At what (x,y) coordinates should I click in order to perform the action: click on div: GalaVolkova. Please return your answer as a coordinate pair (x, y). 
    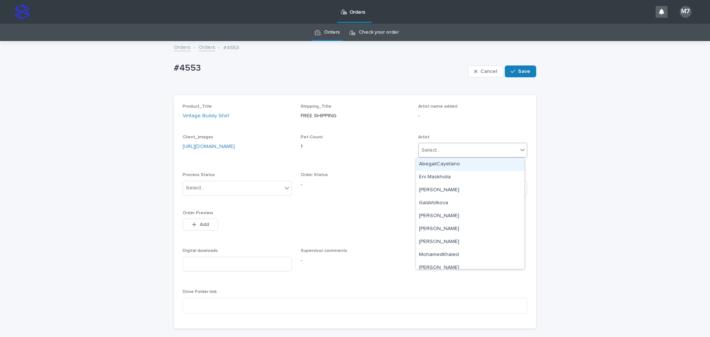
    Looking at the image, I should click on (470, 203).